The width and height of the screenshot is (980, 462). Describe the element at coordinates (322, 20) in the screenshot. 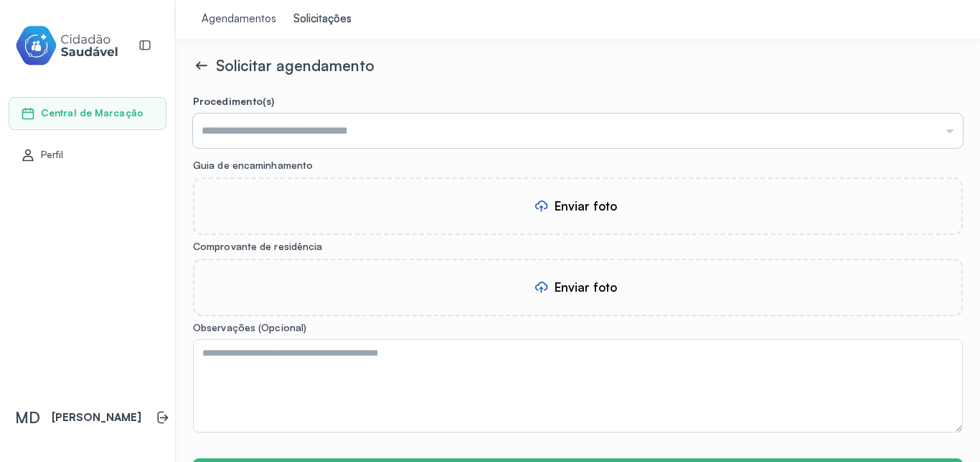

I see `div: Solicitações` at that location.